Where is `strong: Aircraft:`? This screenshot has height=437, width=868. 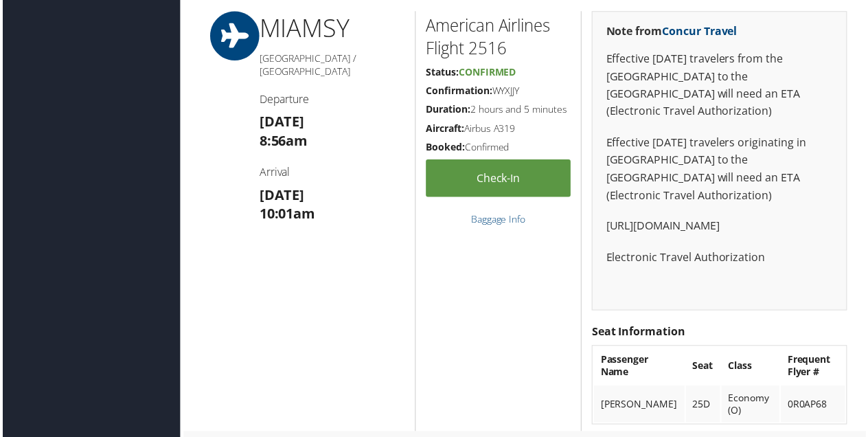 strong: Aircraft: is located at coordinates (445, 128).